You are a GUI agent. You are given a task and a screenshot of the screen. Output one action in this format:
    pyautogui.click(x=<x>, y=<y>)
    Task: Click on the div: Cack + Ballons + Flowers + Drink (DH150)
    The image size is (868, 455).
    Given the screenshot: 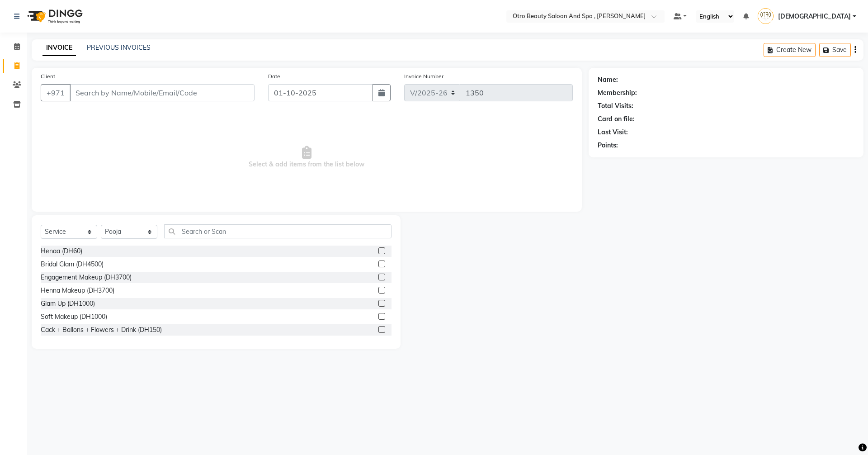 What is the action you would take?
    pyautogui.click(x=101, y=330)
    